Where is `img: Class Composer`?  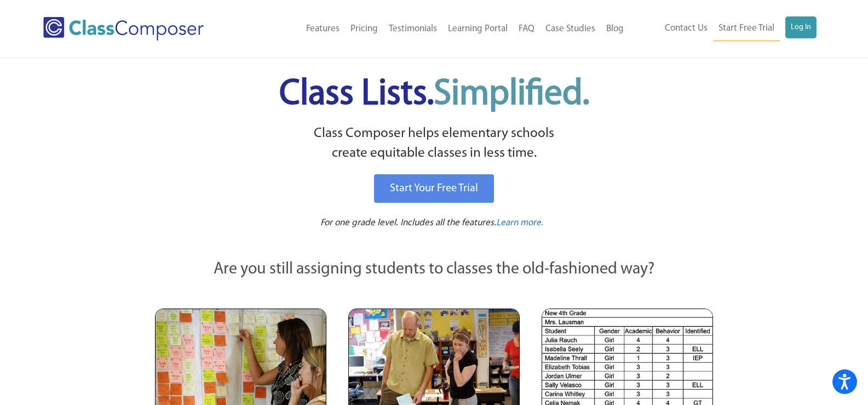 img: Class Composer is located at coordinates (123, 29).